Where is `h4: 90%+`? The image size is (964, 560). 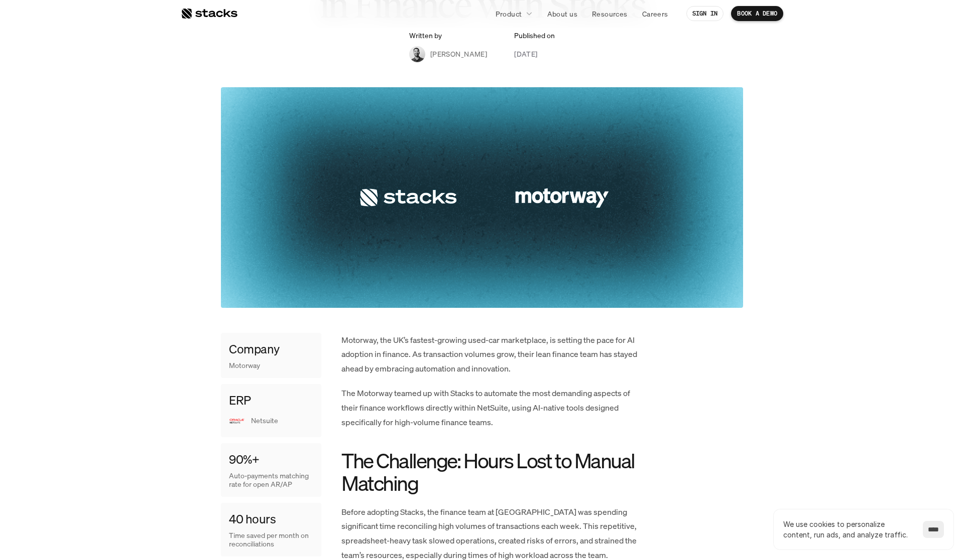
h4: 90%+ is located at coordinates (244, 460).